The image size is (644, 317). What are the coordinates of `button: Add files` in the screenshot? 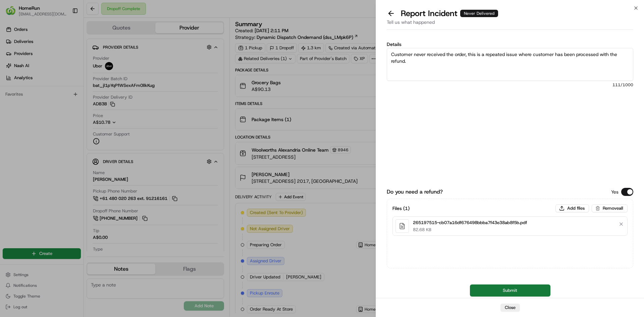 It's located at (572, 208).